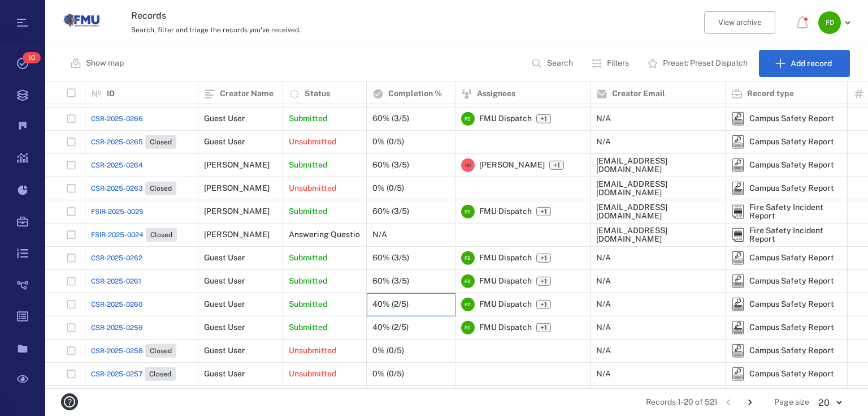  What do you see at coordinates (329, 235) in the screenshot?
I see `p: Answering Questions` at bounding box center [329, 235].